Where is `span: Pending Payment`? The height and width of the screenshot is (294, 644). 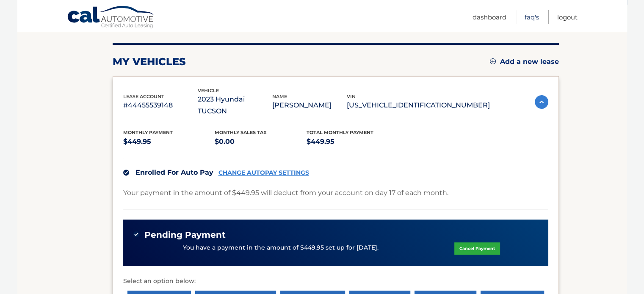
span: Pending Payment is located at coordinates (185, 235).